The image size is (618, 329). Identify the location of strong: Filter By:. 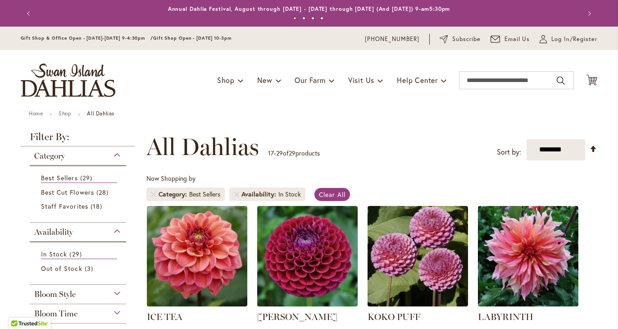
(78, 139).